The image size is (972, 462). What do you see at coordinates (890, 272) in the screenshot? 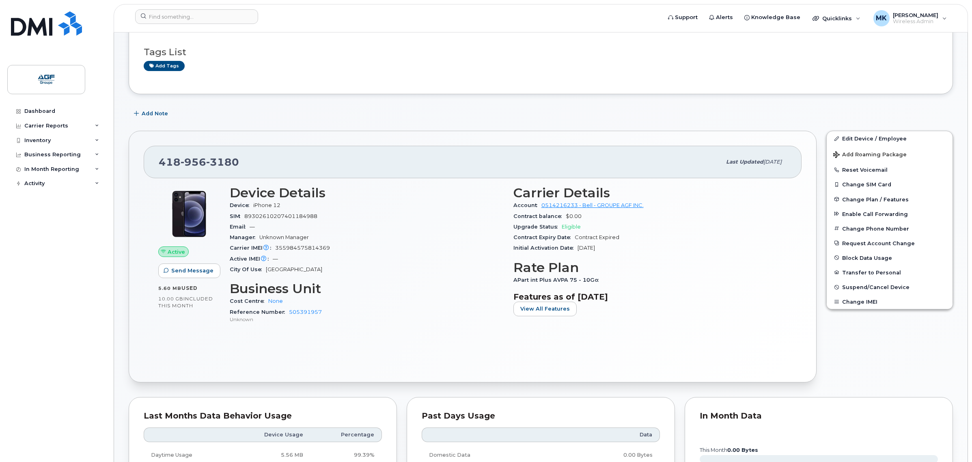
I see `button: Transfer to Personal` at bounding box center [890, 272].